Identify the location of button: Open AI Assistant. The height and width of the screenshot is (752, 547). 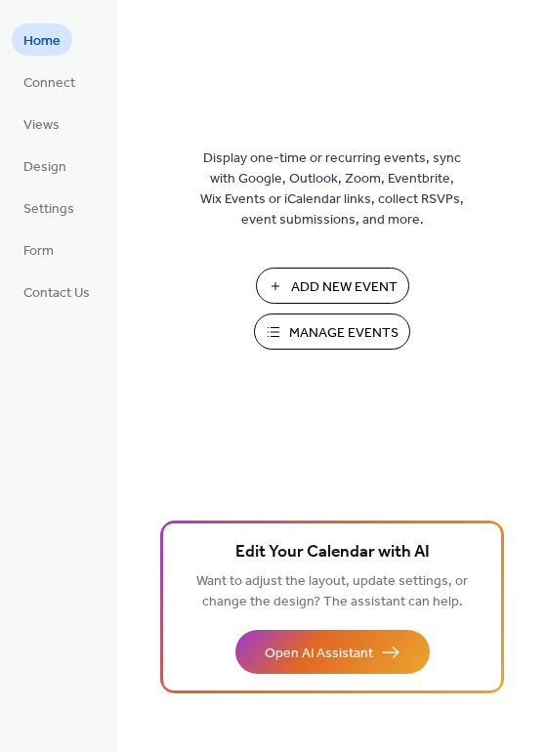
(332, 651).